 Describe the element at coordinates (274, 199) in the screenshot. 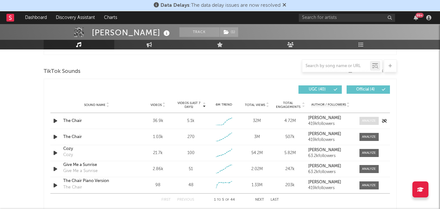

I see `button: Last` at that location.